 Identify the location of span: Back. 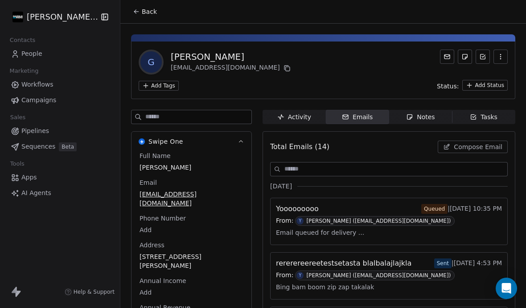
(149, 12).